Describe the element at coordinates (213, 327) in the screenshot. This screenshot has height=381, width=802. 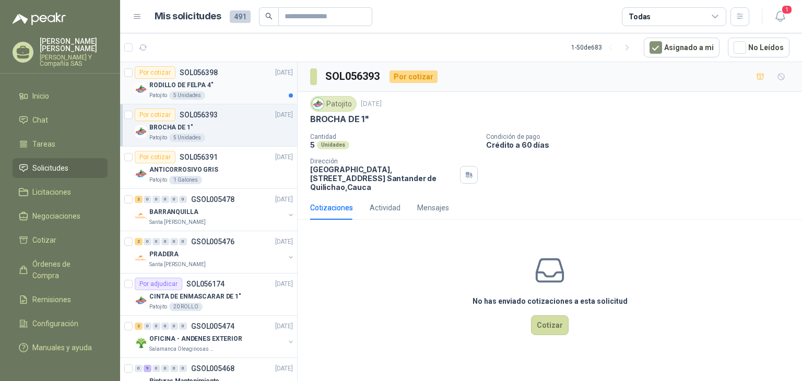
I see `p: GSOL005474` at that location.